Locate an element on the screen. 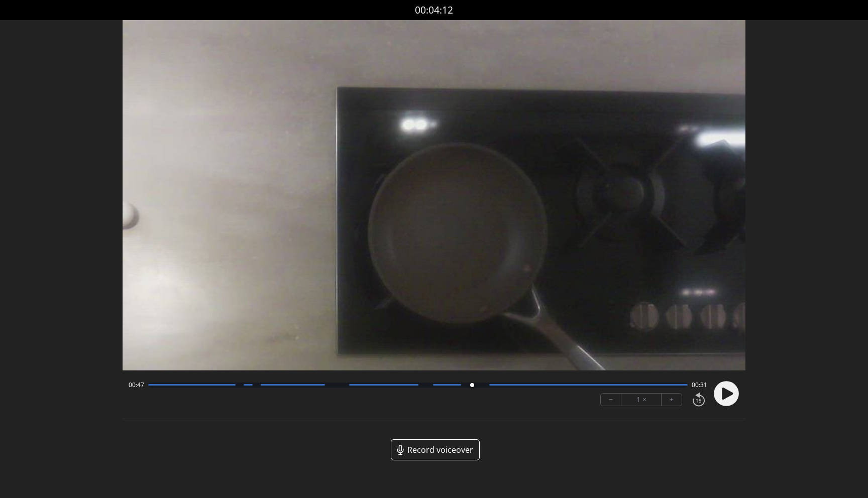 The height and width of the screenshot is (498, 868). span: 00:47 is located at coordinates (136, 385).